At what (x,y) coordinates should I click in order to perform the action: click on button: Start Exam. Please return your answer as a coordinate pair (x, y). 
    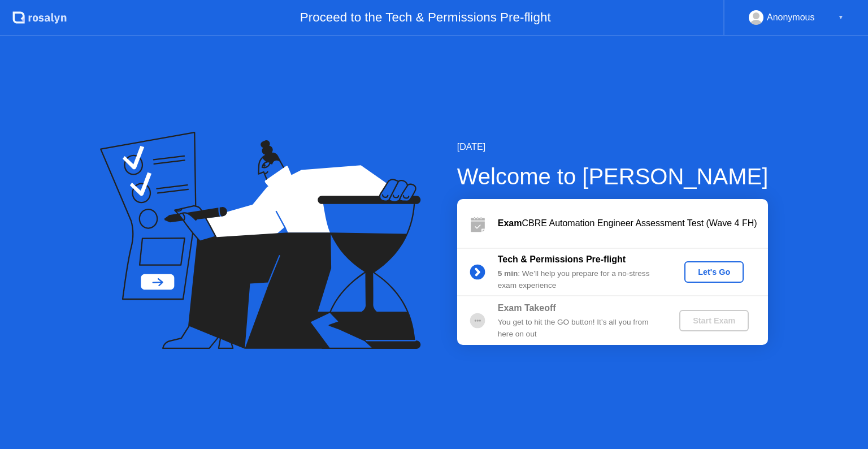
    Looking at the image, I should click on (714, 321).